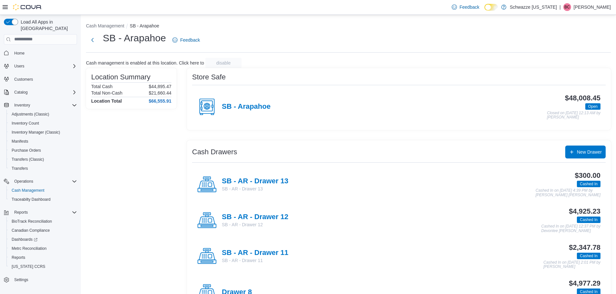 This screenshot has width=616, height=294. What do you see at coordinates (145, 63) in the screenshot?
I see `p: Cash management is enabled at this location. Click here to` at bounding box center [145, 63].